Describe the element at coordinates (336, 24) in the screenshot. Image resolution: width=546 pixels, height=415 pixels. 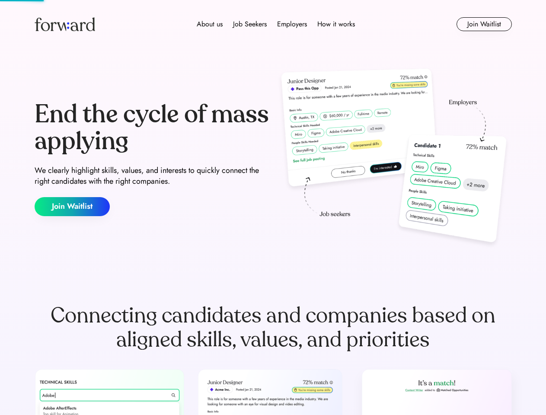
I see `div: How it works` at that location.